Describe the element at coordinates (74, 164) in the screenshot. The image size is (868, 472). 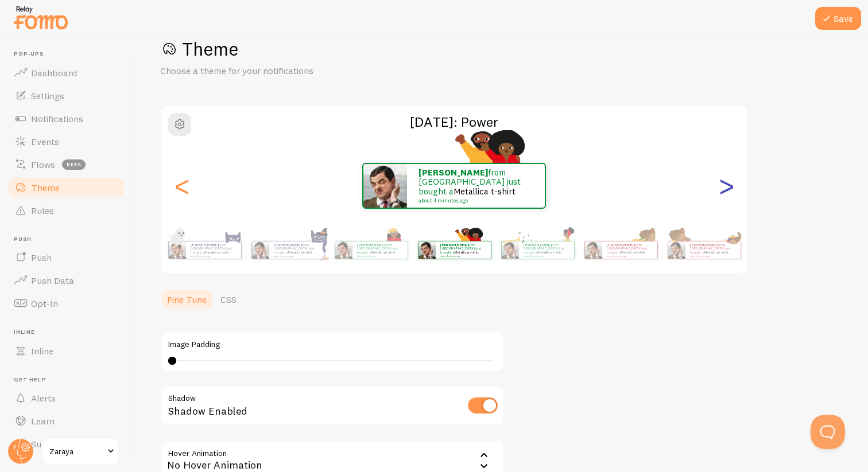
I see `span: beta` at that location.